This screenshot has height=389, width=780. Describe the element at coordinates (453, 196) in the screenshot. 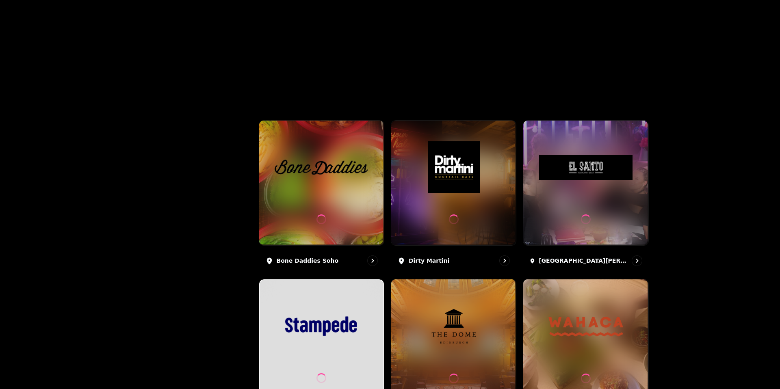

I see `a: Dirty MartiniDirty MartiniDirty Martini` at that location.